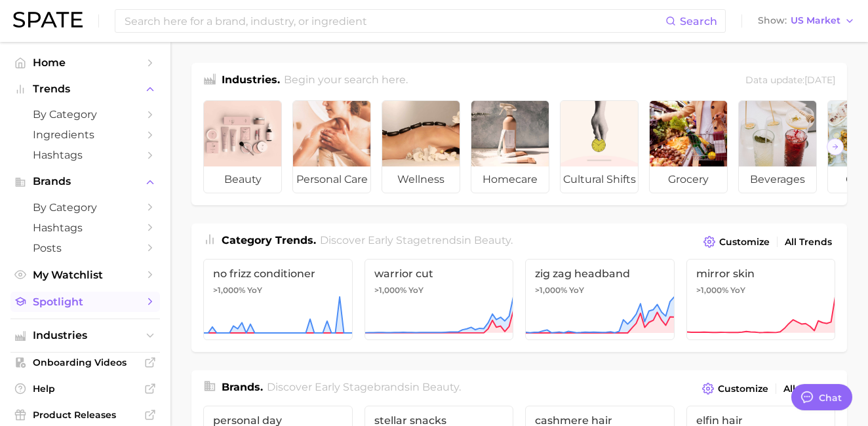  Describe the element at coordinates (772, 20) in the screenshot. I see `span: Show` at that location.